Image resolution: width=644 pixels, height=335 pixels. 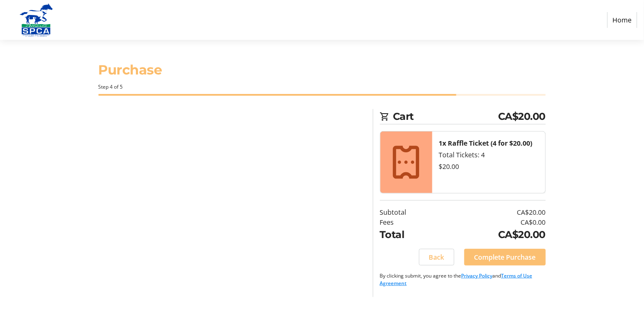 I want to click on button: Complete Purchase, so click(x=505, y=257).